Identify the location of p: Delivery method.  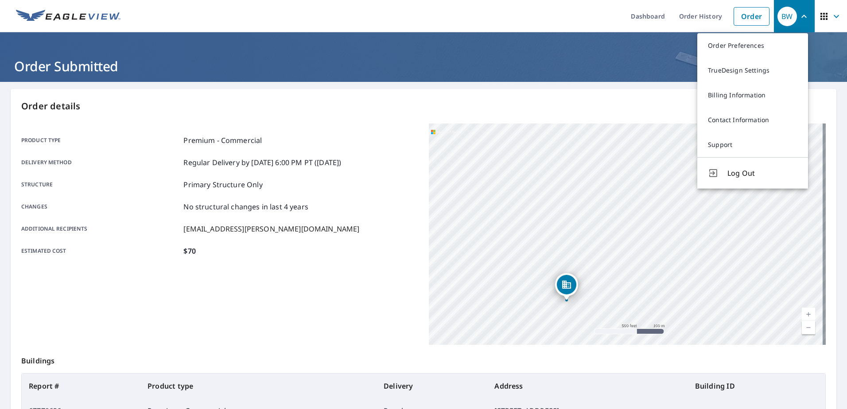
(101, 163).